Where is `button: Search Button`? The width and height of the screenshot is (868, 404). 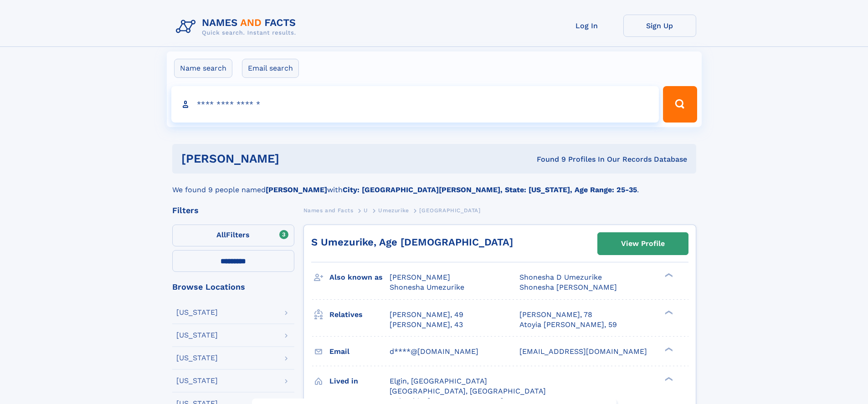
button: Search Button is located at coordinates (680, 105).